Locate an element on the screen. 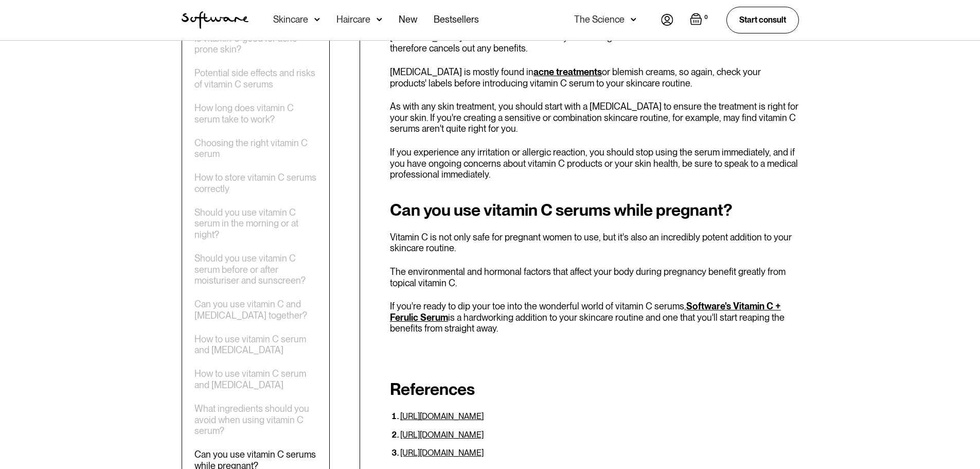 The width and height of the screenshot is (980, 469). div: Haircare is located at coordinates (354, 19).